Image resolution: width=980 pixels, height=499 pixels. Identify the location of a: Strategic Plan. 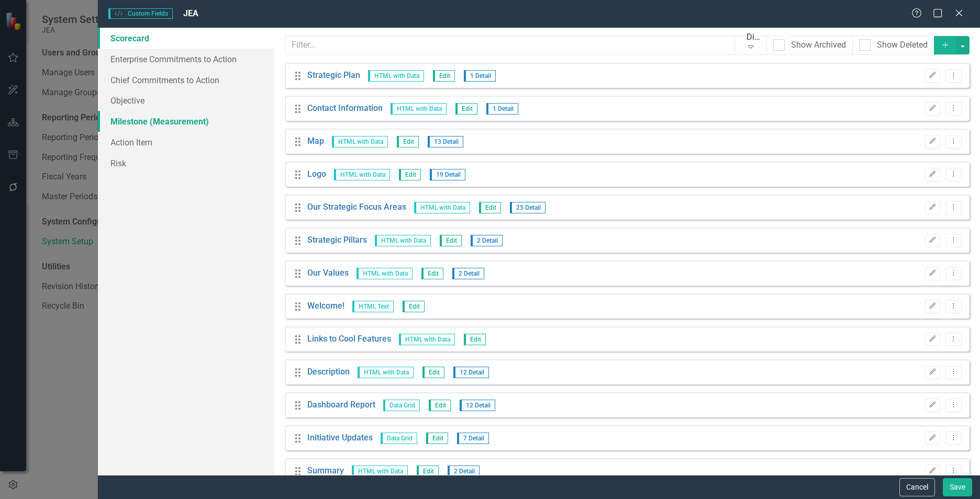
(334, 76).